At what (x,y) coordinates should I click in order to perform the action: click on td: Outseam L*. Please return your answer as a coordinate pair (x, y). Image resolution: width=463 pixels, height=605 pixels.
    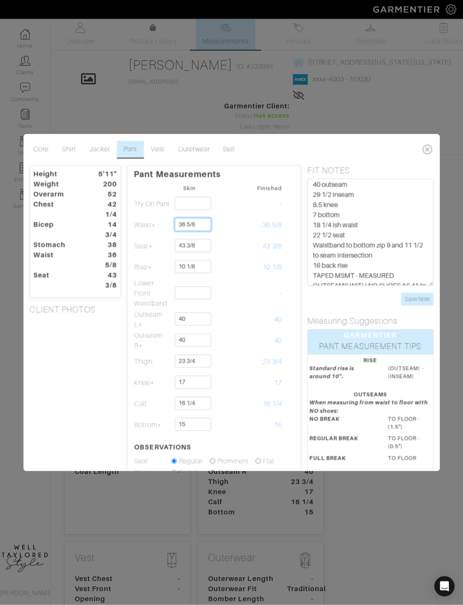
    Looking at the image, I should click on (153, 320).